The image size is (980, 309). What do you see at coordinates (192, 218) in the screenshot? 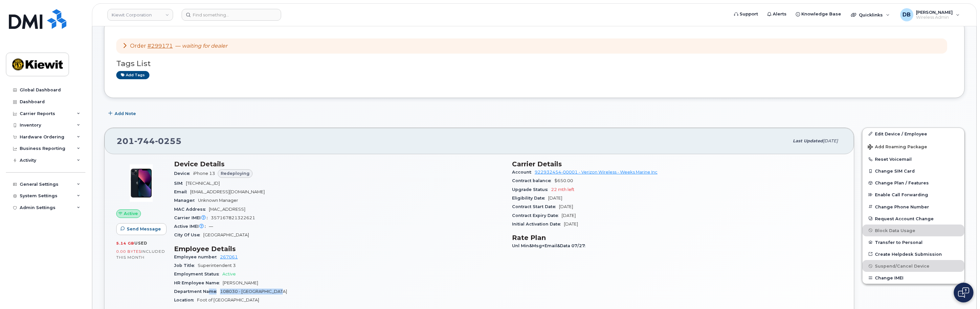
I see `span: Carrier IMEI` at bounding box center [192, 218].